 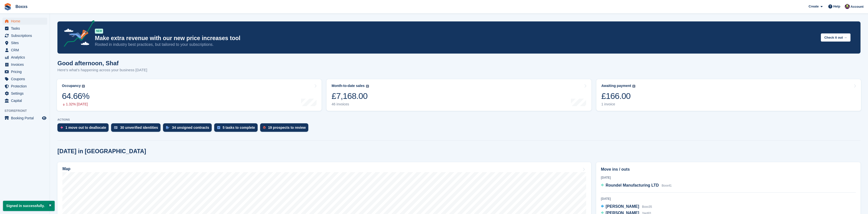 What do you see at coordinates (26, 86) in the screenshot?
I see `span: Protection` at bounding box center [26, 86].